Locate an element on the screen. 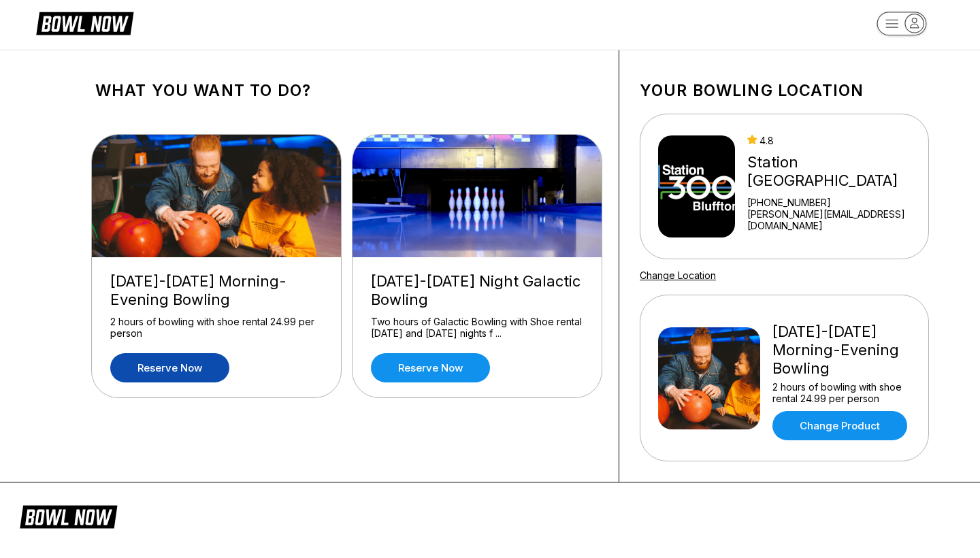 The height and width of the screenshot is (558, 980). a: Change Location is located at coordinates (677, 275).